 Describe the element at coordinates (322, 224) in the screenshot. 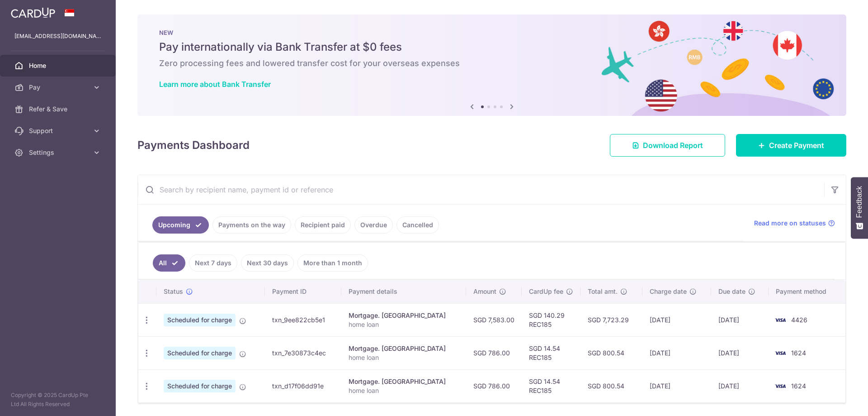

I see `a: Recipient paid` at that location.